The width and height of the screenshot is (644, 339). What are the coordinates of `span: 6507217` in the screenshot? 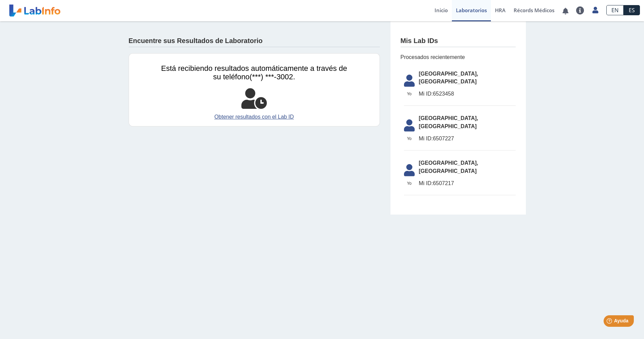 It's located at (467, 183).